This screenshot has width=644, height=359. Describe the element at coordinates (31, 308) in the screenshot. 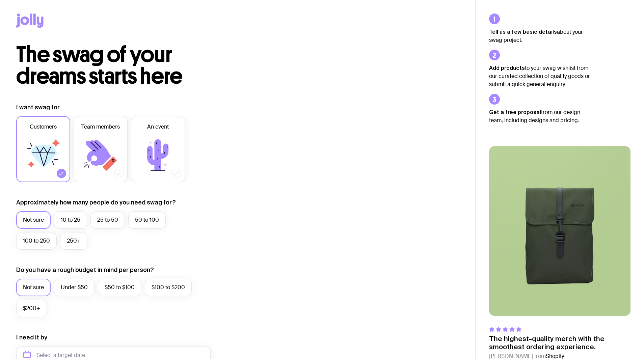

I see `label: $200+` at that location.